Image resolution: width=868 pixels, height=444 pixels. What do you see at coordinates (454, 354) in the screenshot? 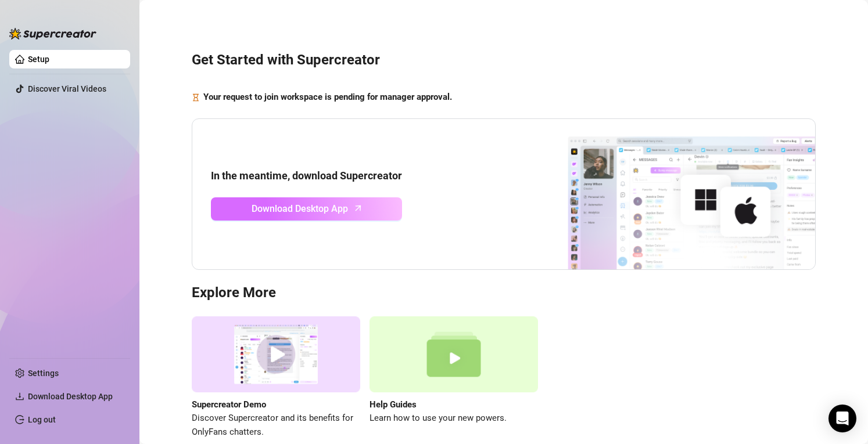
I see `img: help guides` at bounding box center [454, 354].